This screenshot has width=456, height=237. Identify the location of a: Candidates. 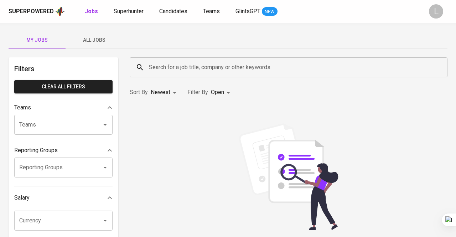
(174, 11).